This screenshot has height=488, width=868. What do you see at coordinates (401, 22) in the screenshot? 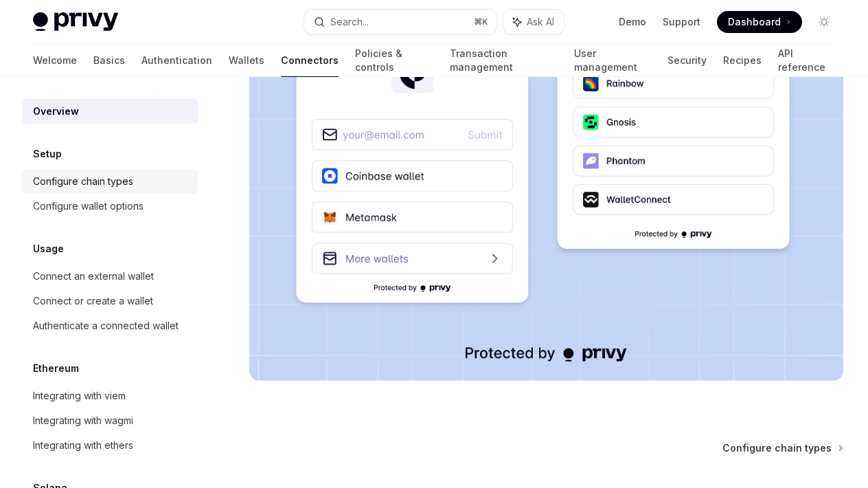
I see `button: Search...⌘K` at bounding box center [401, 22].